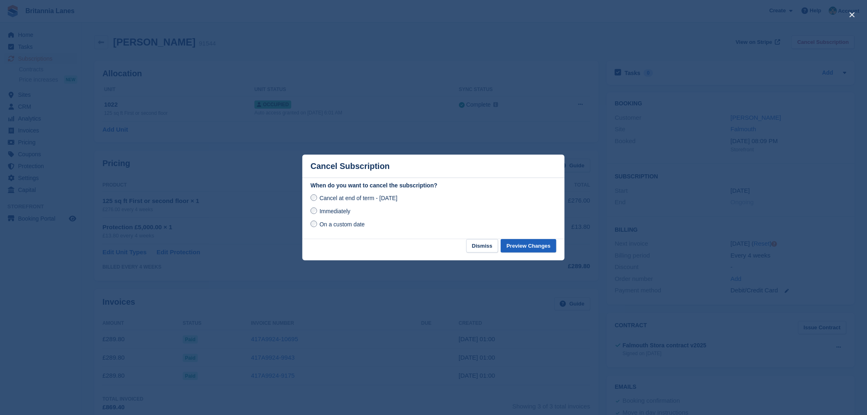  I want to click on p: Cancel Subscription, so click(350, 166).